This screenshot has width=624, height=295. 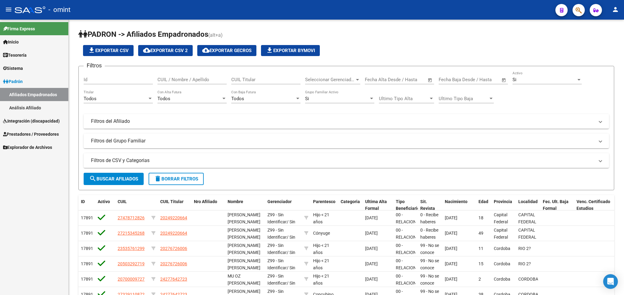 I want to click on span: 15, so click(x=481, y=264).